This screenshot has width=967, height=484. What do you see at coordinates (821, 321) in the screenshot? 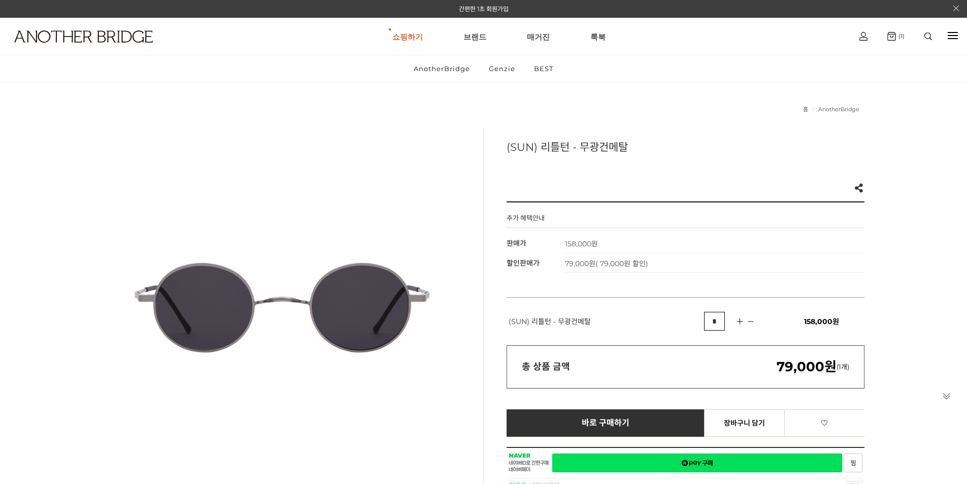
I see `span: 158,000원` at bounding box center [821, 321].